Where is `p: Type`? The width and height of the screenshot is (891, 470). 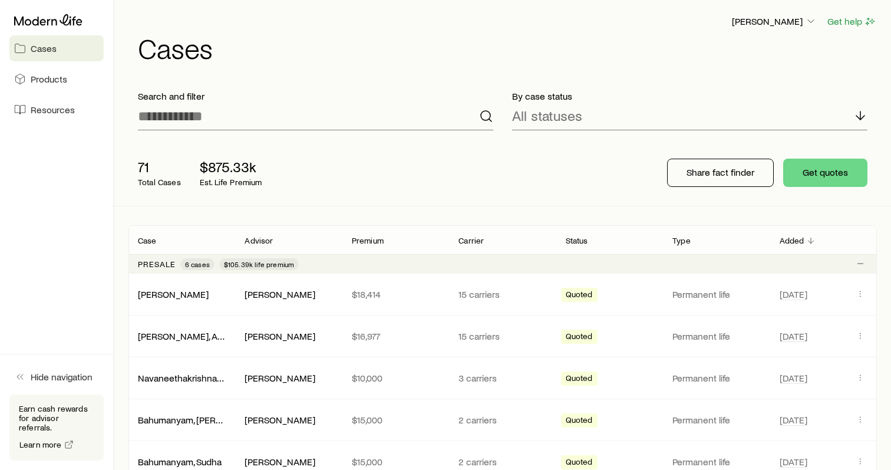 p: Type is located at coordinates (681, 240).